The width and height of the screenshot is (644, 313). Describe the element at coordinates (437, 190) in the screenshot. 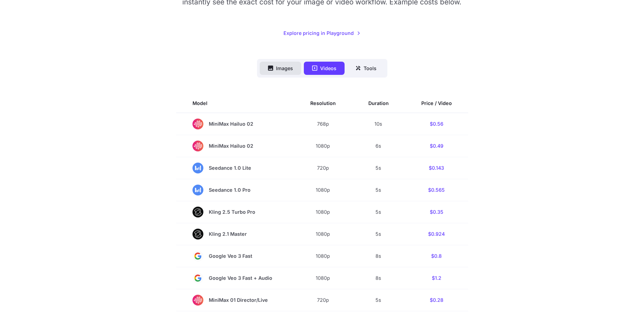

I see `td: $0.565` at that location.